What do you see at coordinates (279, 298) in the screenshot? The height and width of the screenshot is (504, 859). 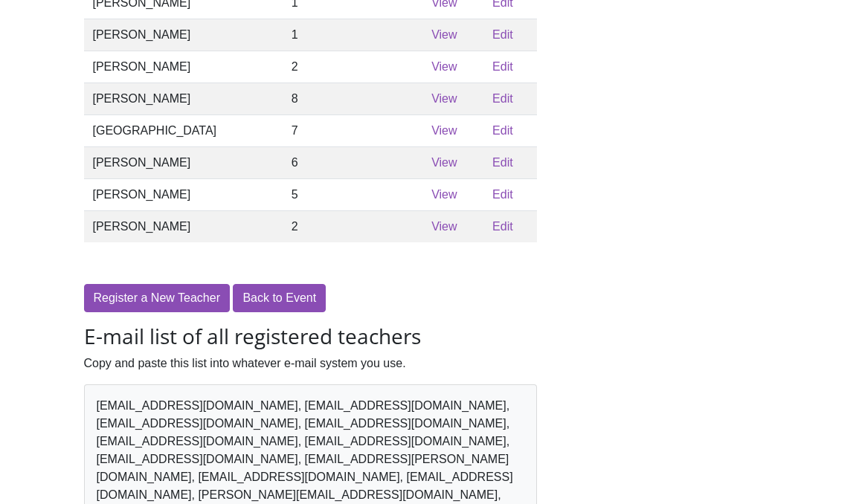 I see `a: Back to Event` at bounding box center [279, 298].